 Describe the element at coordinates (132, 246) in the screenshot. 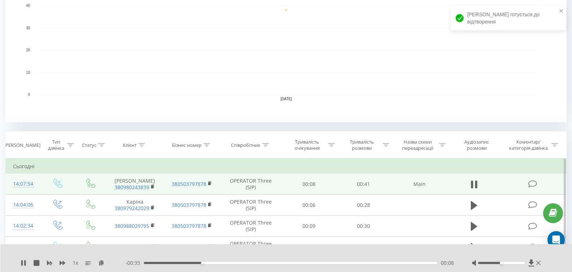

I see `a: 380666138783` at that location.